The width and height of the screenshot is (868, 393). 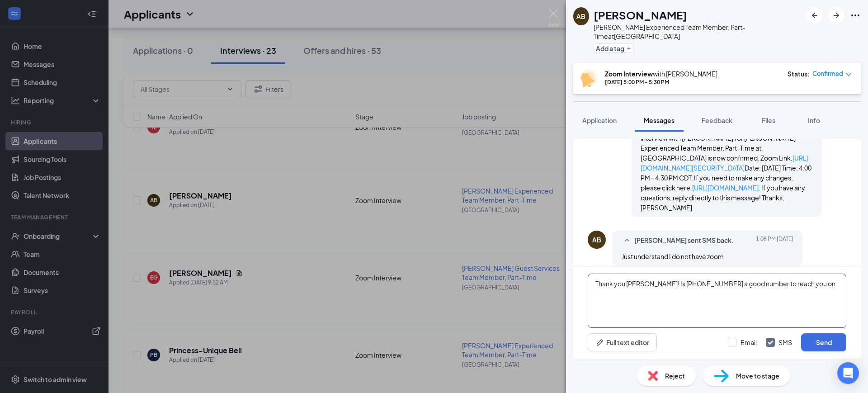 I want to click on button: PlusAdd a tag, so click(x=614, y=48).